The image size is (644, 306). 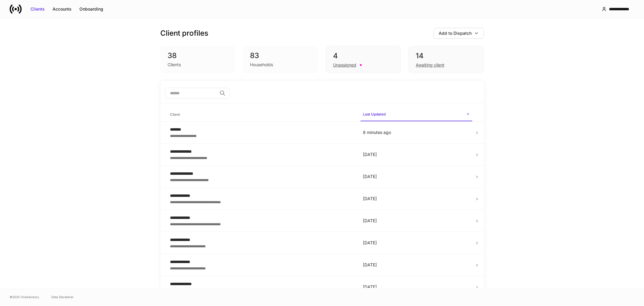 What do you see at coordinates (91, 9) in the screenshot?
I see `button: Onboarding` at bounding box center [91, 9].